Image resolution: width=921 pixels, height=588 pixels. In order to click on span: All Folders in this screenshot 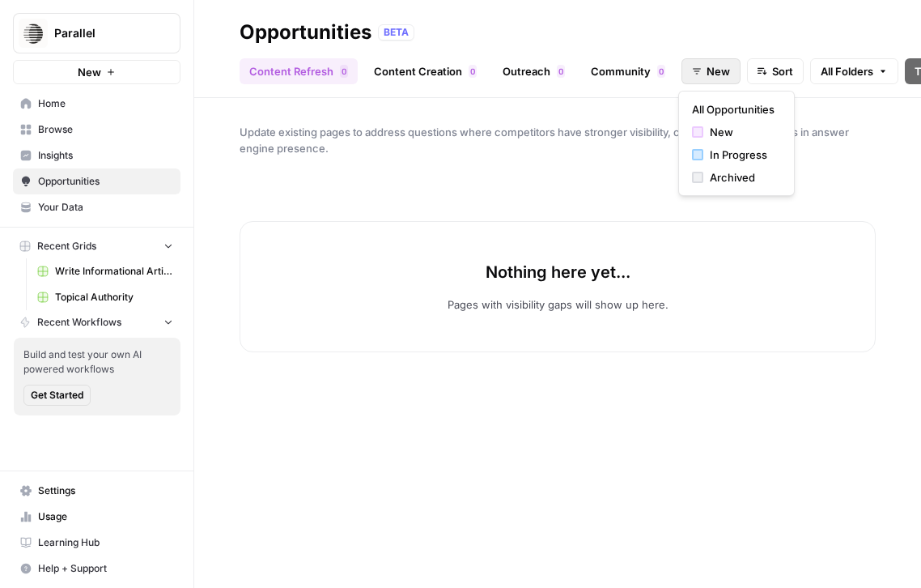, I will do `click(847, 71)`.